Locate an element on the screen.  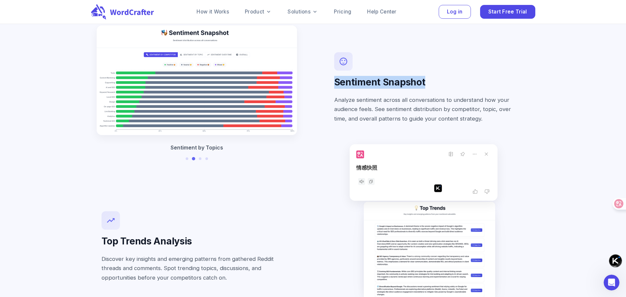
p: Discover key insights and emerging patterns from gathered Reddit threads and comments. Spot trend... is located at coordinates (197, 269).